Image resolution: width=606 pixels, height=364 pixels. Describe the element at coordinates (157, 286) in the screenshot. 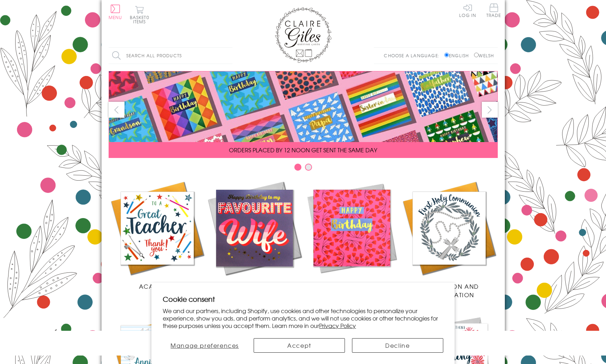

I see `span: Academic` at that location.